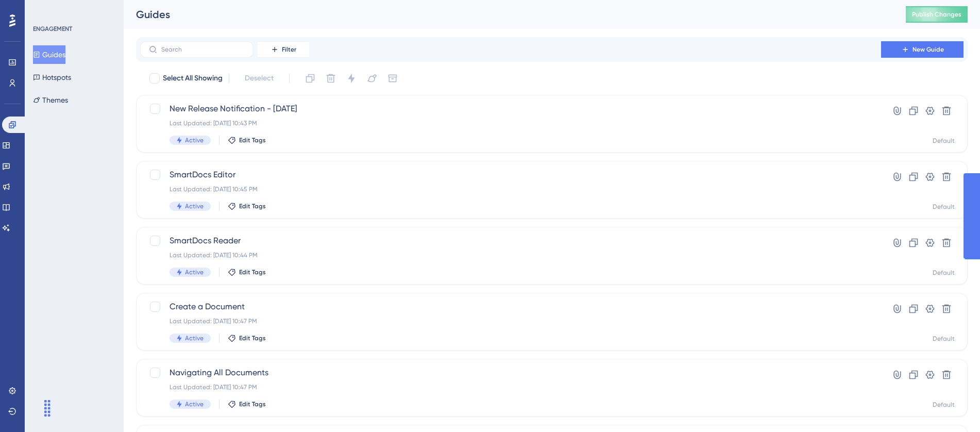 This screenshot has width=980, height=432. I want to click on button: Themes, so click(51, 100).